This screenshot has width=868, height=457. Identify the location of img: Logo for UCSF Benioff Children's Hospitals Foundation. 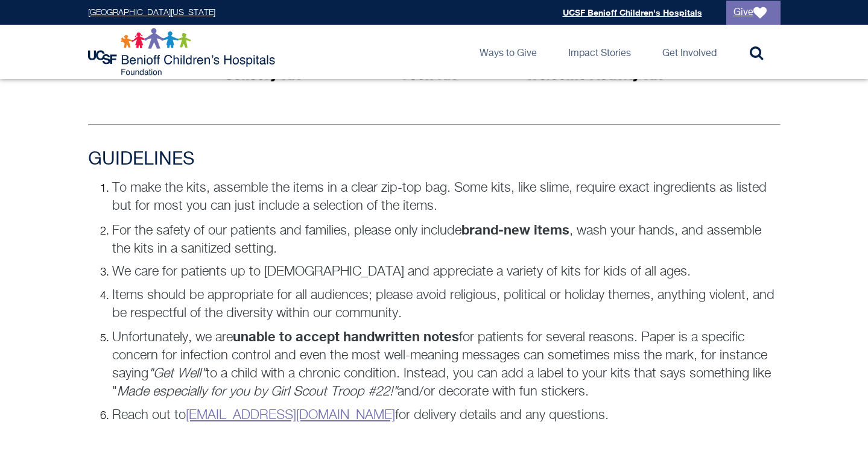
(183, 52).